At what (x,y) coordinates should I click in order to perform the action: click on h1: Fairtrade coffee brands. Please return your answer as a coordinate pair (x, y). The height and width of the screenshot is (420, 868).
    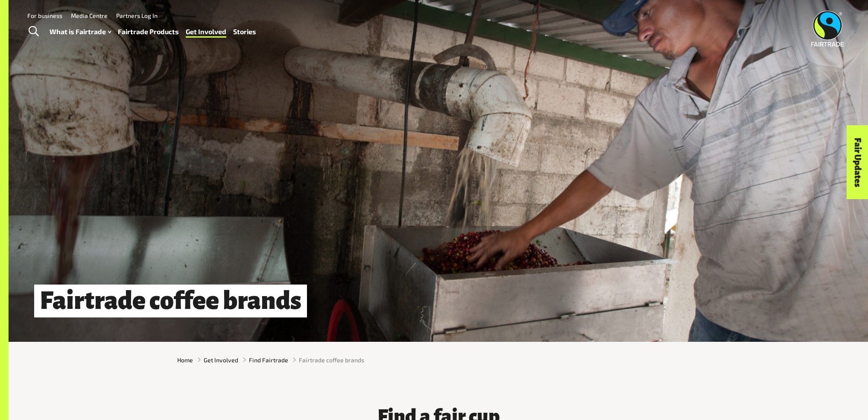
    Looking at the image, I should click on (170, 301).